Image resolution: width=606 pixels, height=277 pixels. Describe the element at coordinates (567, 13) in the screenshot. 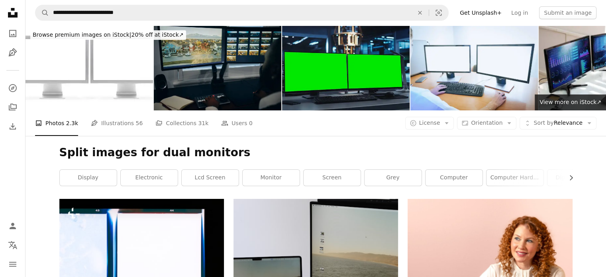

I see `button: Submit an image` at that location.